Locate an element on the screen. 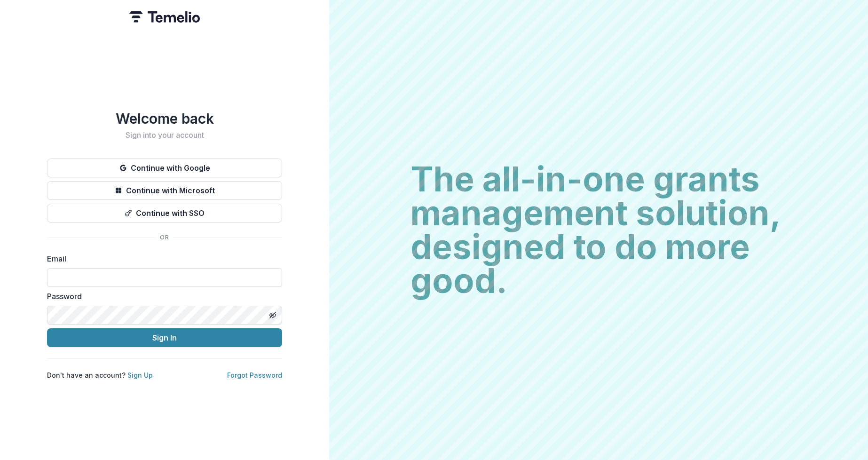  button: Sign In is located at coordinates (165, 338).